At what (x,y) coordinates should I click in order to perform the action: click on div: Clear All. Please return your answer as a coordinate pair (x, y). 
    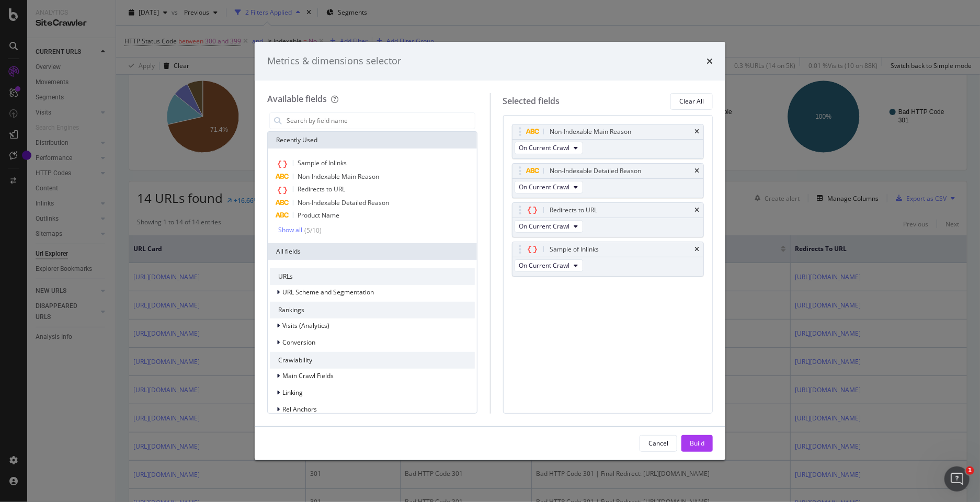
    Looking at the image, I should click on (691, 101).